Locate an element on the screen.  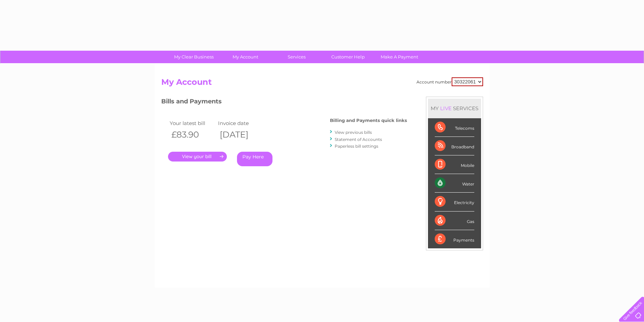
h3: Bills and Payments is located at coordinates (284, 102).